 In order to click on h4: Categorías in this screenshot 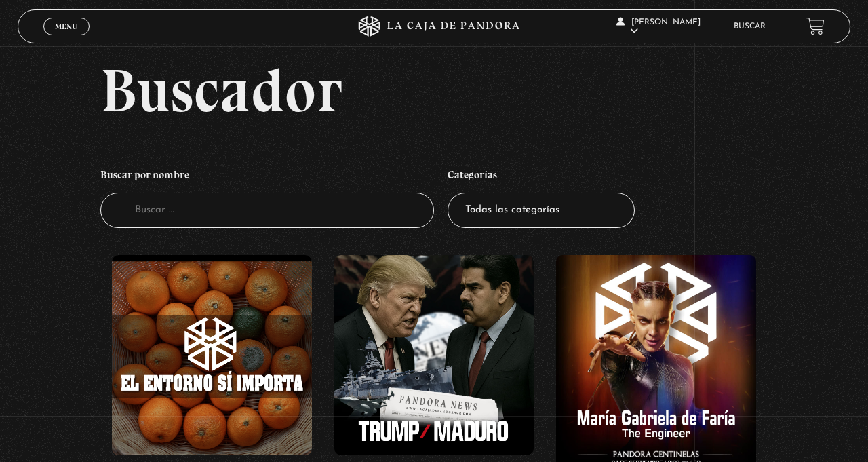, I will do `click(541, 177)`.